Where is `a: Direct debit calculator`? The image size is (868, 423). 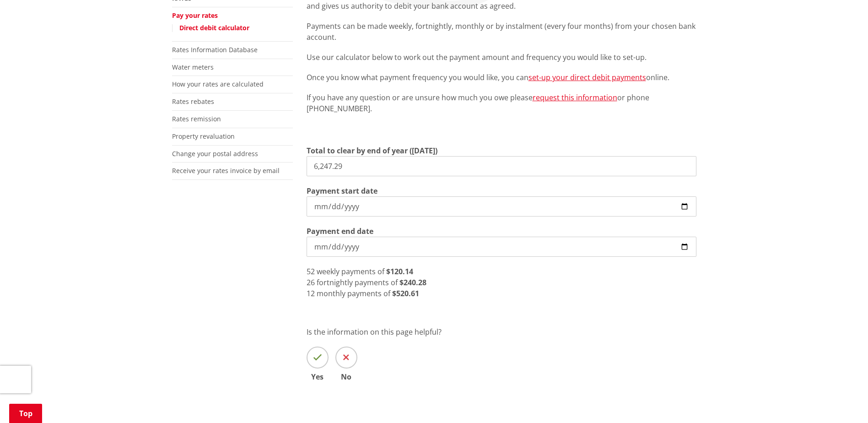 a: Direct debit calculator is located at coordinates (214, 27).